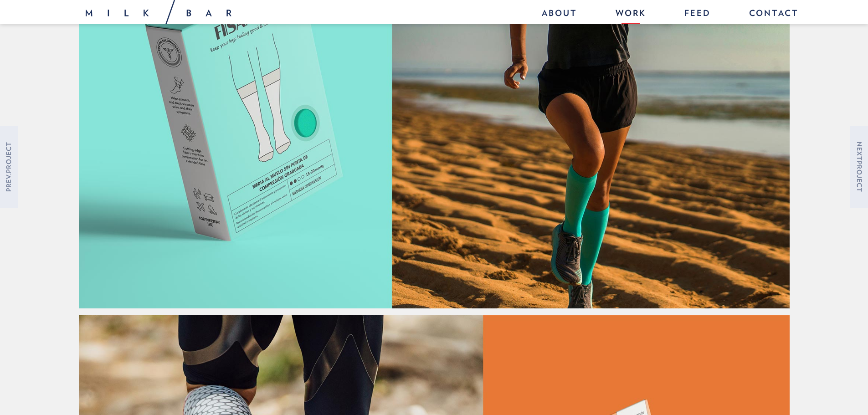 The image size is (868, 415). What do you see at coordinates (560, 14) in the screenshot?
I see `a: About` at bounding box center [560, 14].